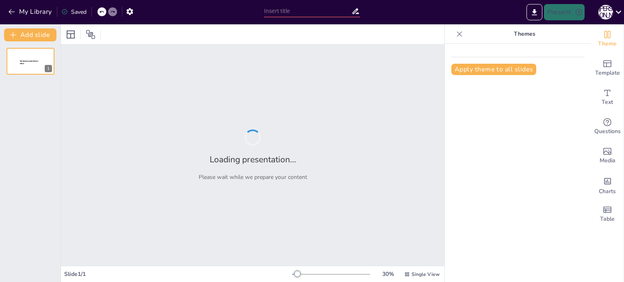 This screenshot has height=282, width=624. Describe the element at coordinates (608, 102) in the screenshot. I see `span: Text` at that location.